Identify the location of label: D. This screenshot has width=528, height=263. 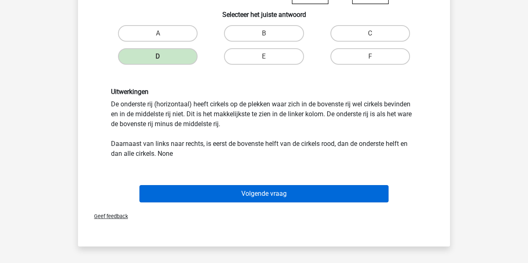
(157, 56).